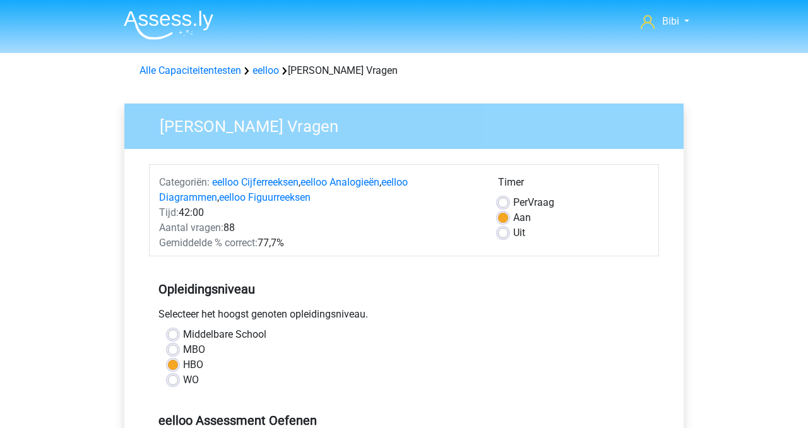 This screenshot has height=428, width=808. Describe the element at coordinates (671, 21) in the screenshot. I see `span: Bibi` at that location.